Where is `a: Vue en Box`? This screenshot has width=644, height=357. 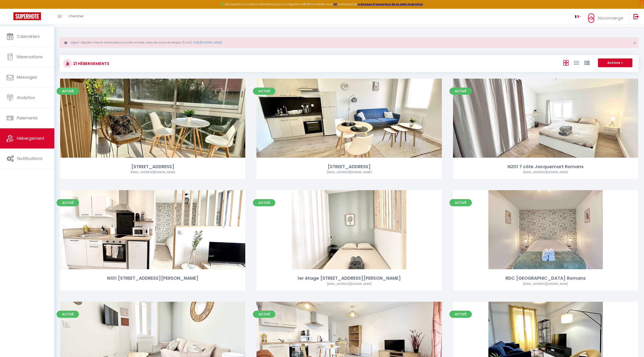 a: Vue en Box is located at coordinates (566, 62).